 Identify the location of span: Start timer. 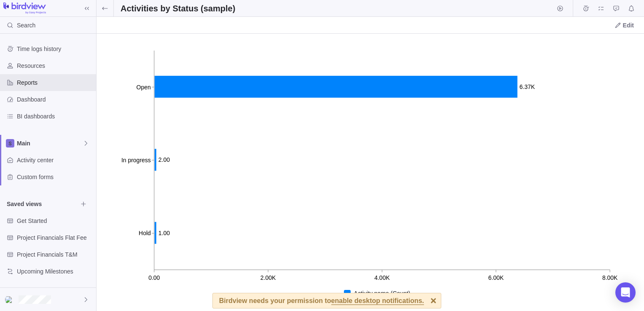
(560, 8).